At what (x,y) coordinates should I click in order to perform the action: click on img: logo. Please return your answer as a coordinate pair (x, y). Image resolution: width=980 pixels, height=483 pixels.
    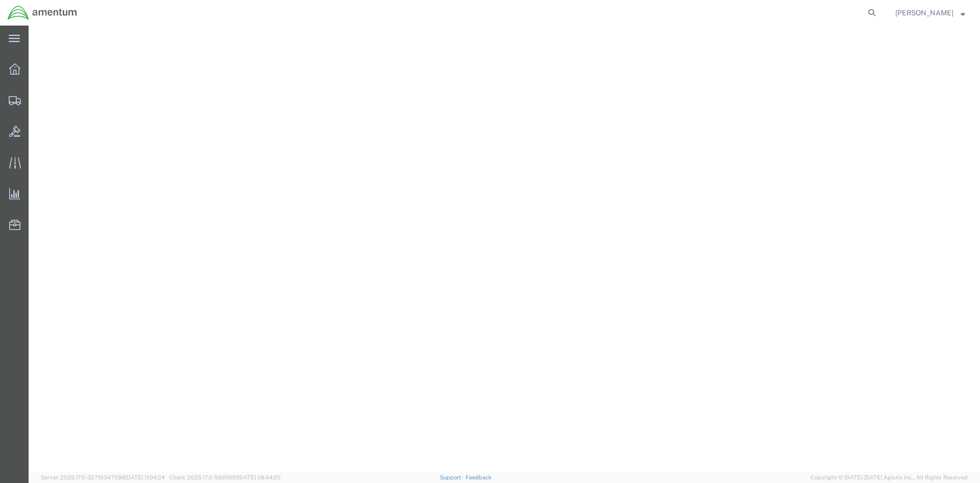
    Looking at the image, I should click on (42, 13).